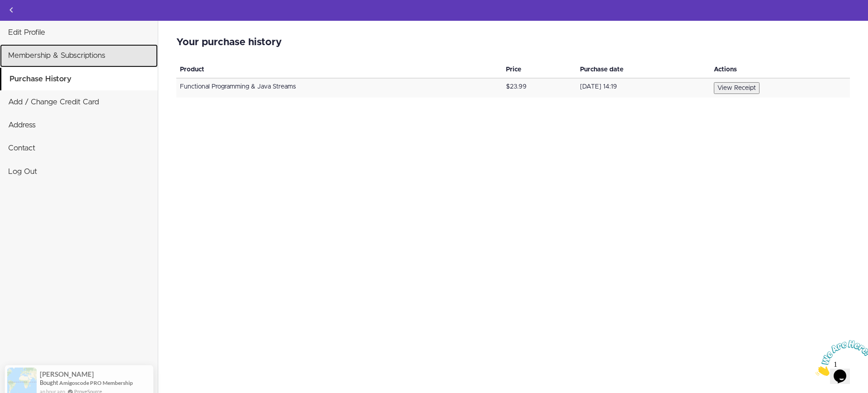 The image size is (868, 393). I want to click on span: Bought, so click(49, 372).